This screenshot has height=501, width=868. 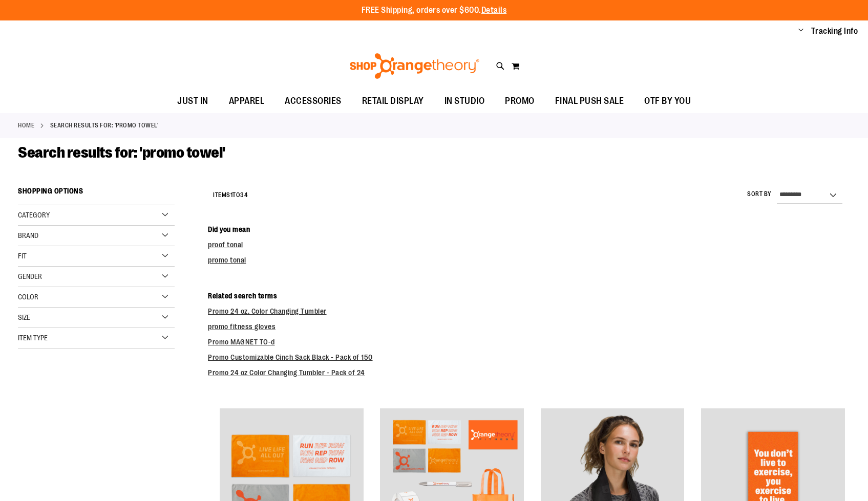 What do you see at coordinates (96, 193) in the screenshot?
I see `strong: Shopping Options` at bounding box center [96, 193].